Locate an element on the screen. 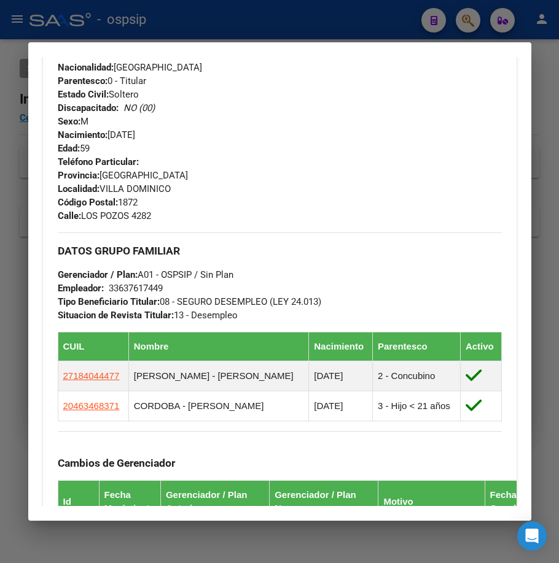 The height and width of the screenshot is (563, 559). strong: Nacimiento: is located at coordinates (82, 135).